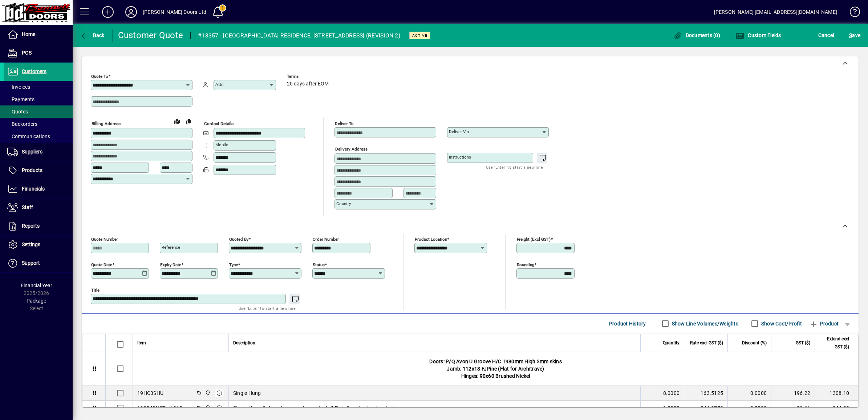  Describe the element at coordinates (177, 121) in the screenshot. I see `a: View on map` at that location.